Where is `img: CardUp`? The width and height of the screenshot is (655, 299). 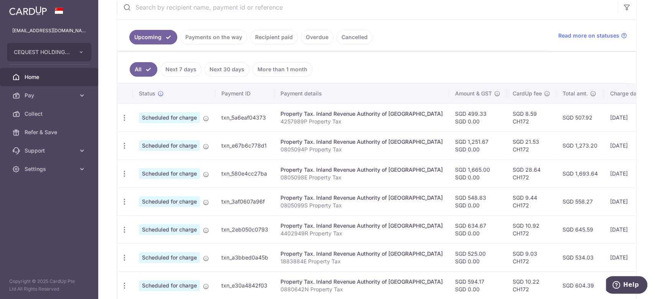 img: CardUp is located at coordinates (28, 11).